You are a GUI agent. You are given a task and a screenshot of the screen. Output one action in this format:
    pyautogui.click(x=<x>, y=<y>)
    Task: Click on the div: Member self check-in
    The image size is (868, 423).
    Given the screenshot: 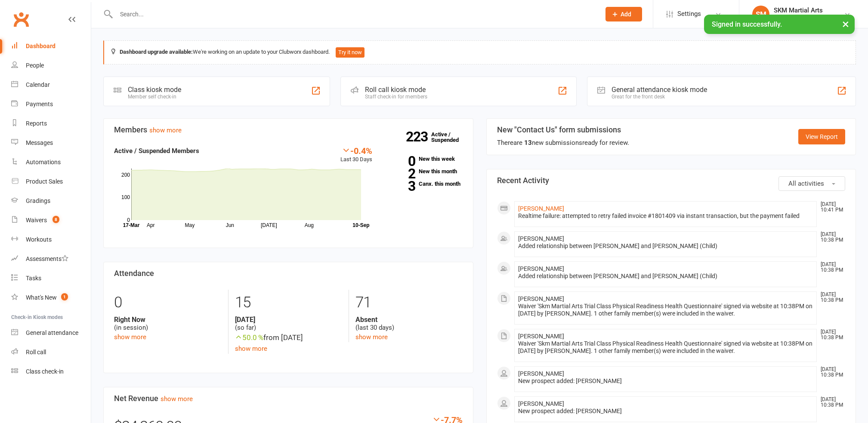 What is the action you would take?
    pyautogui.click(x=155, y=97)
    